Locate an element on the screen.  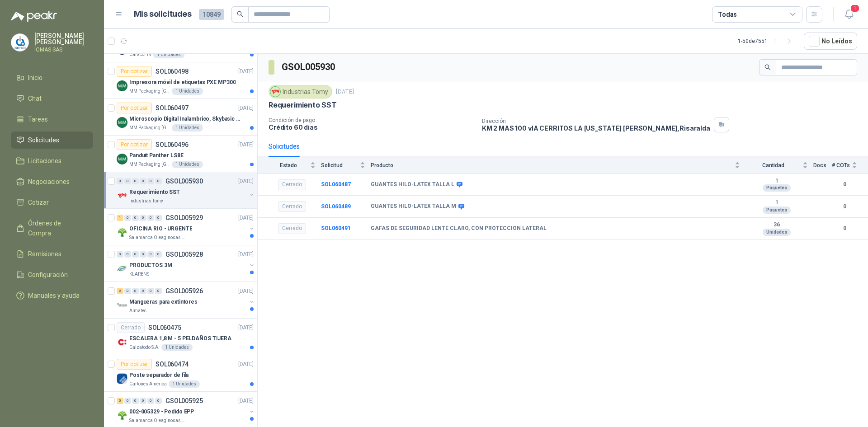
p: SOL060474 is located at coordinates (172, 364).